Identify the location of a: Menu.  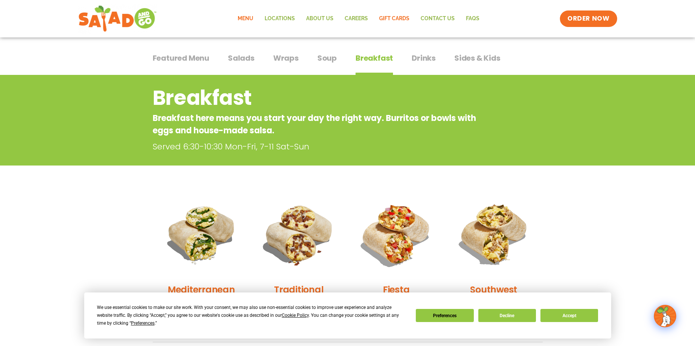
(246, 19).